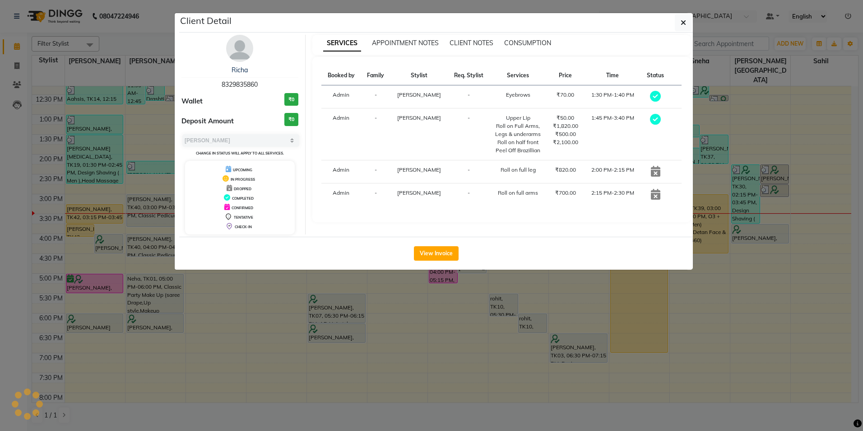 The image size is (863, 431). I want to click on span: APPOINTMENT NOTES, so click(405, 43).